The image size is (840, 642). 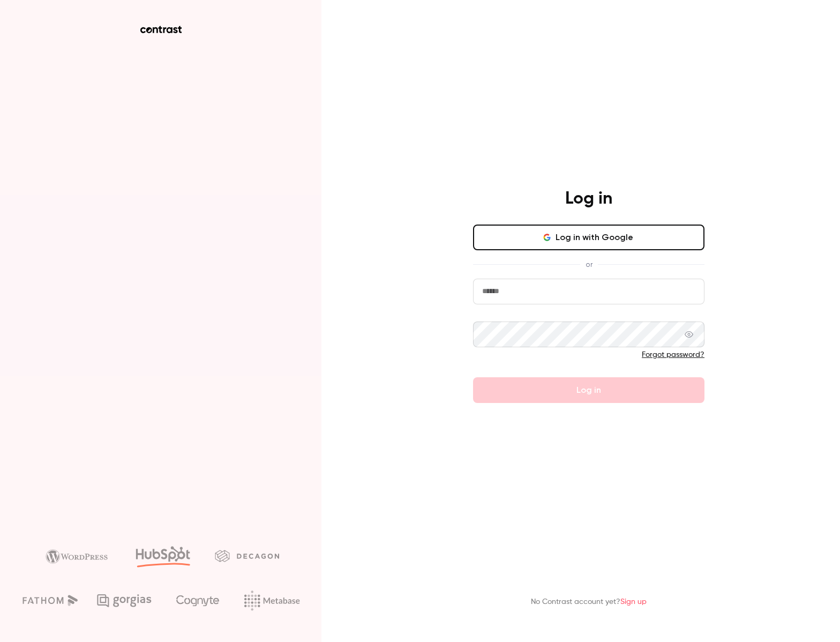 What do you see at coordinates (633, 602) in the screenshot?
I see `a: Sign up` at bounding box center [633, 602].